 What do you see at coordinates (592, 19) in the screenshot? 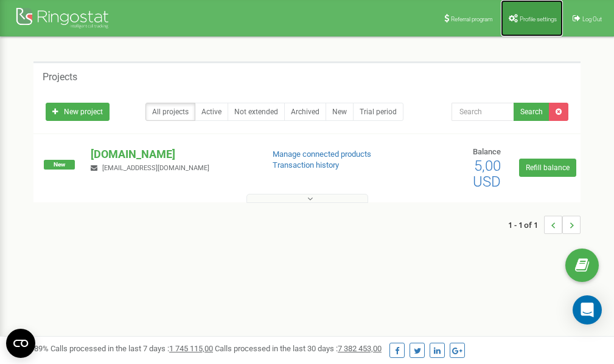
I see `span: Log Out` at bounding box center [592, 19].